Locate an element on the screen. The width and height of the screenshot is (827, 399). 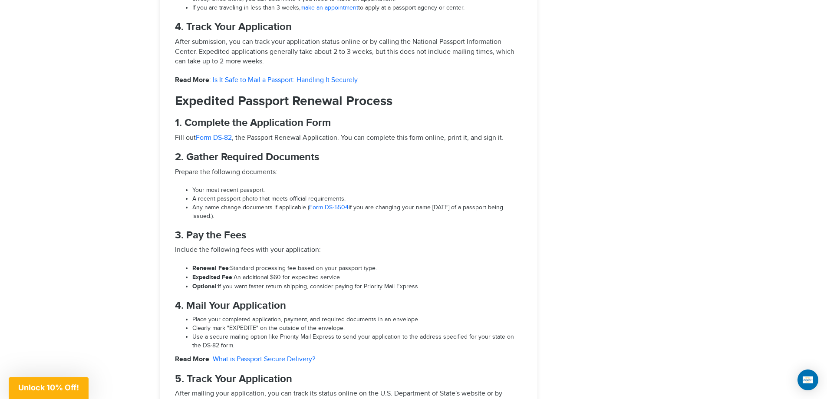
span: 4. Mail Your Application is located at coordinates (230, 305).